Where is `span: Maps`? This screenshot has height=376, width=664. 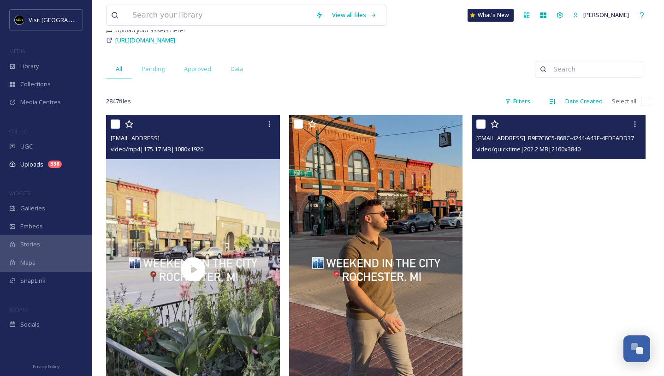 span: Maps is located at coordinates (28, 262).